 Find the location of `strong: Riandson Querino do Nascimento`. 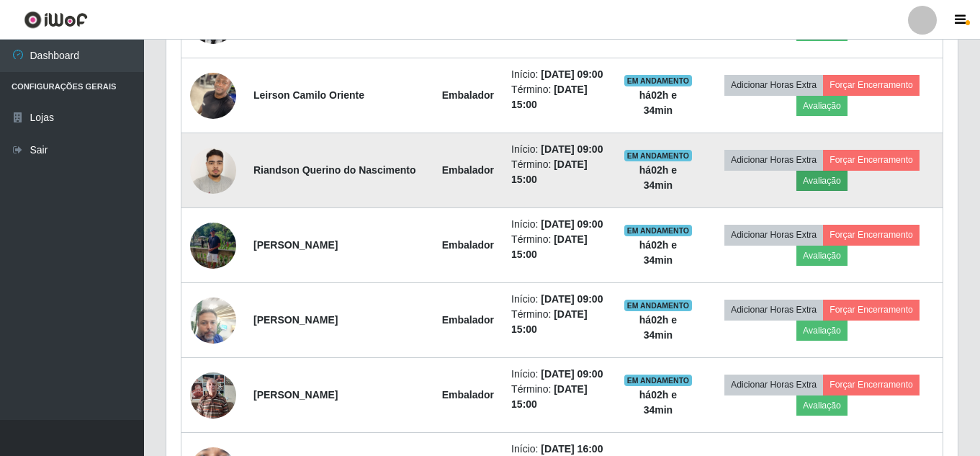

strong: Riandson Querino do Nascimento is located at coordinates (335, 170).